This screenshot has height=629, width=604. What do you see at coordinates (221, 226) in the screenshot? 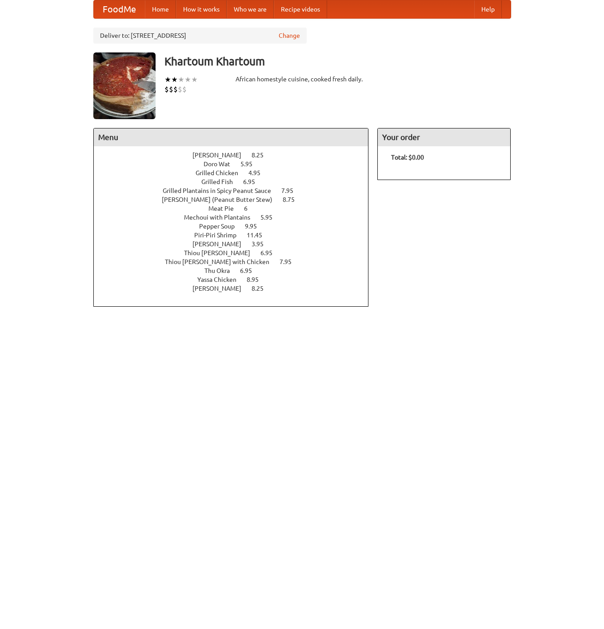
I see `span: Pepper Soup` at bounding box center [221, 226].